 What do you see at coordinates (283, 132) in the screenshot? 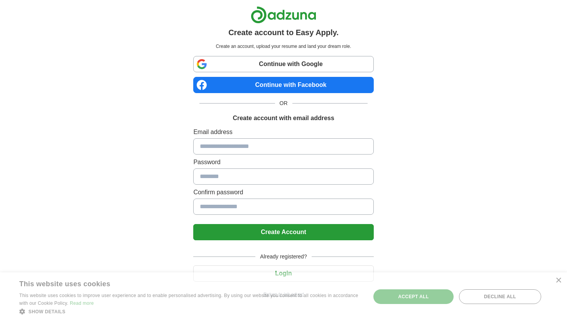
I see `label: Email address` at bounding box center [283, 132].